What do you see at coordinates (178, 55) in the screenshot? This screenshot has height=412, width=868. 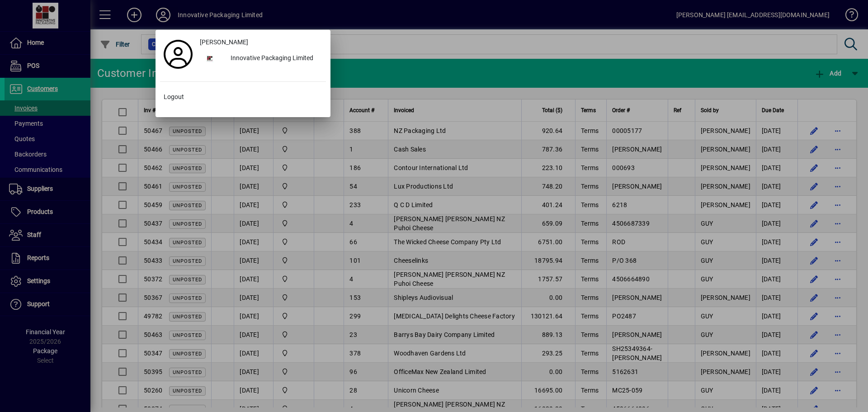 I see `a: Profile` at bounding box center [178, 55].